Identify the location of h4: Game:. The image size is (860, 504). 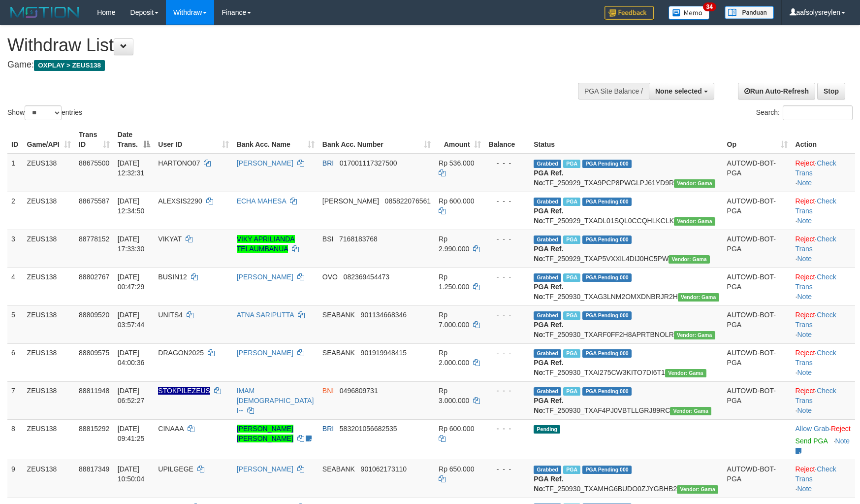
(286, 65).